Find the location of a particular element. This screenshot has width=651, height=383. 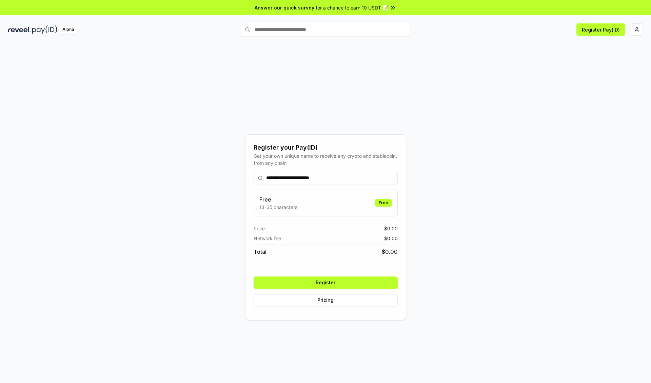

span: Answer our quick survey is located at coordinates (284, 7).